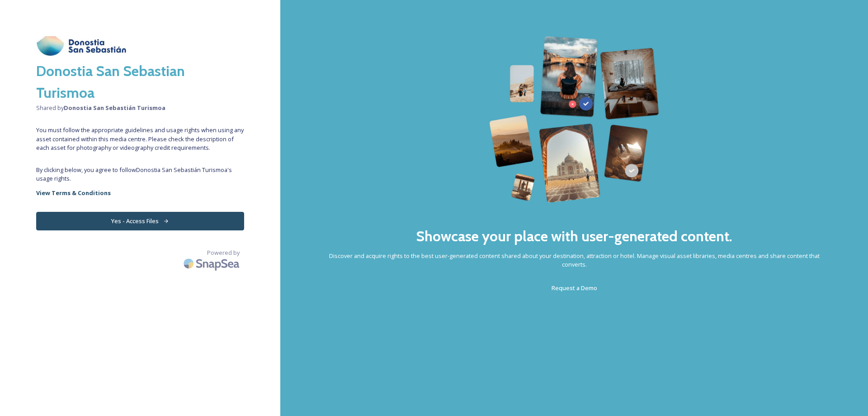 This screenshot has height=416, width=868. Describe the element at coordinates (140, 192) in the screenshot. I see `a: View Terms & Conditions` at that location.